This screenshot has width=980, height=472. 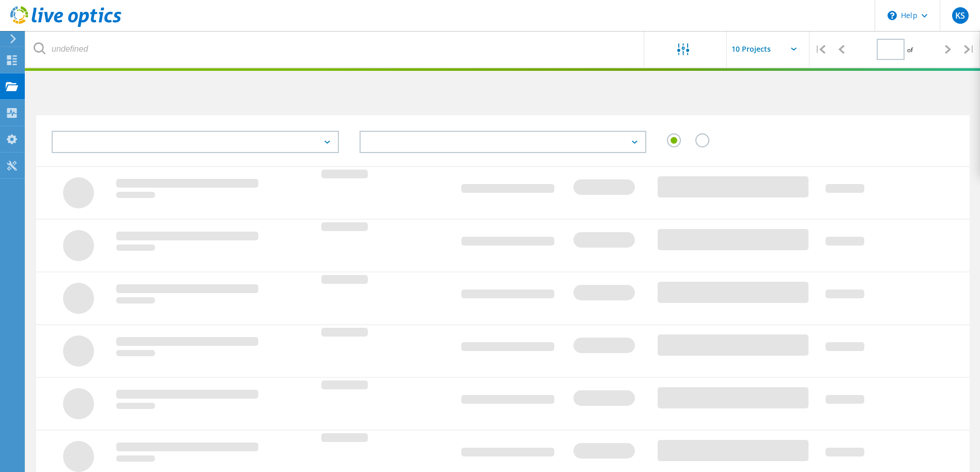 What do you see at coordinates (960, 15) in the screenshot?
I see `span: KS` at bounding box center [960, 15].